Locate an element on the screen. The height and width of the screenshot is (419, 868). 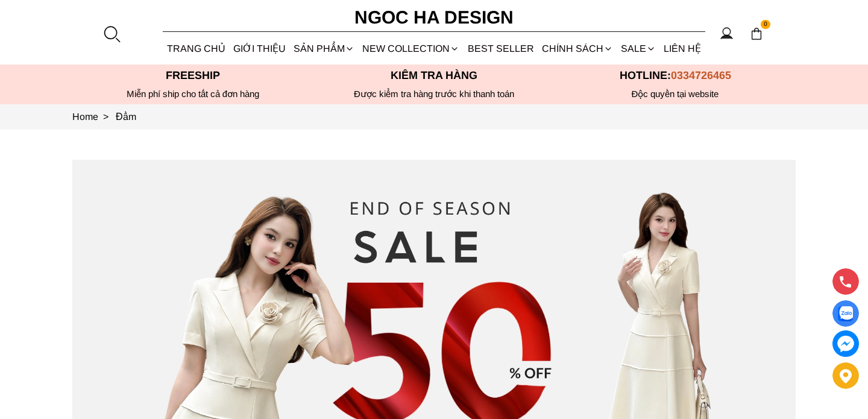
div: Chính sách is located at coordinates (577, 48).